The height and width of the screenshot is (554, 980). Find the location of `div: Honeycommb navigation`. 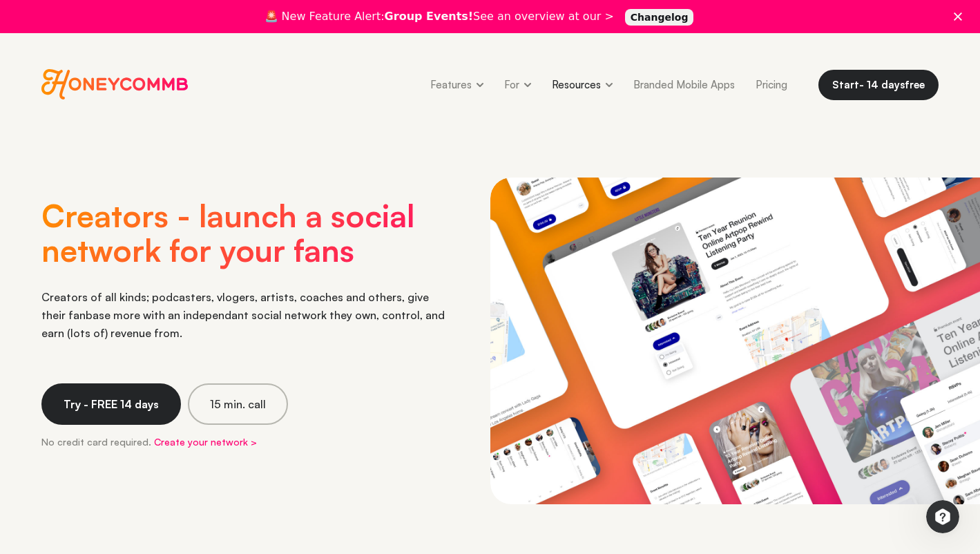

div: Honeycommb navigation is located at coordinates (609, 84).